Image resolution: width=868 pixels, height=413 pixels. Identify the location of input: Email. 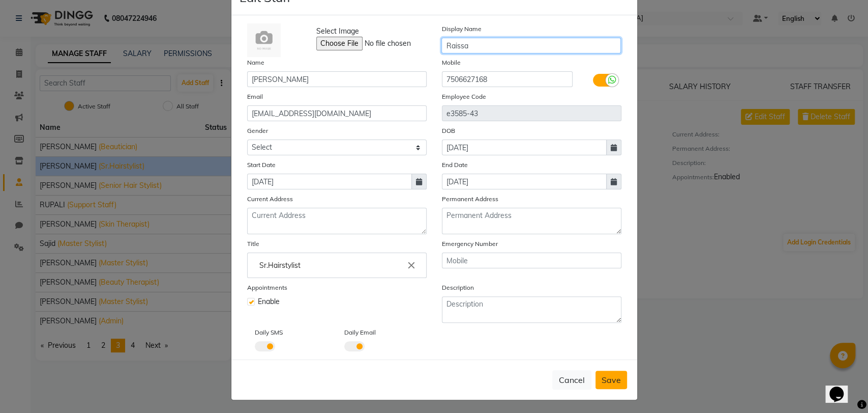
(336, 113).